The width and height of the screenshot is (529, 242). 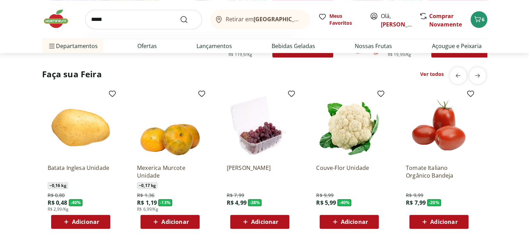 I want to click on span: - 38 %, so click(x=255, y=202).